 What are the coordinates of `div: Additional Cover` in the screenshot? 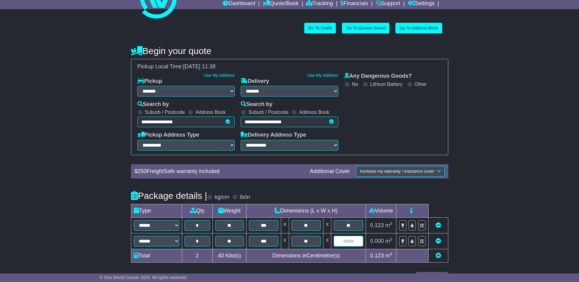 It's located at (330, 172).